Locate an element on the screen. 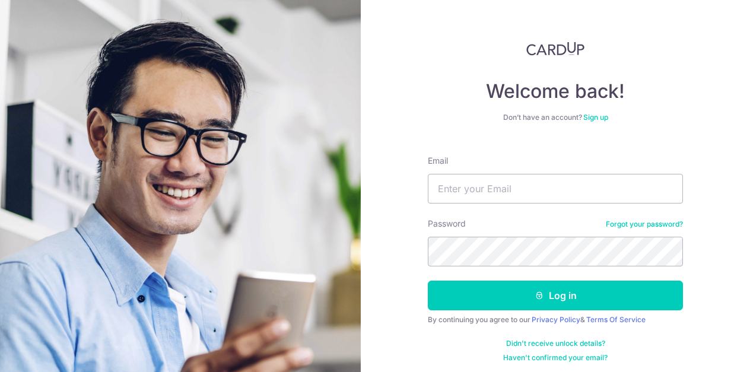 Image resolution: width=750 pixels, height=372 pixels. div: Don’t have an account? is located at coordinates (556, 118).